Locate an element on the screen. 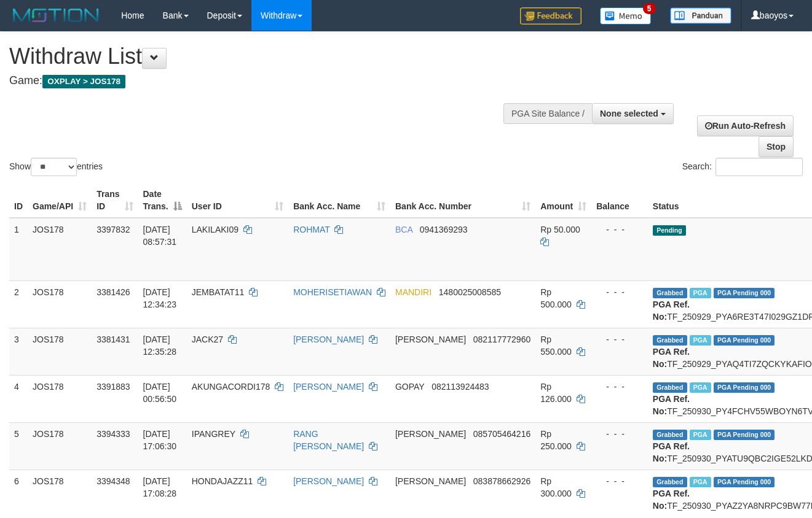 The height and width of the screenshot is (518, 812). span: HONDAJAZZ11 is located at coordinates (223, 481).